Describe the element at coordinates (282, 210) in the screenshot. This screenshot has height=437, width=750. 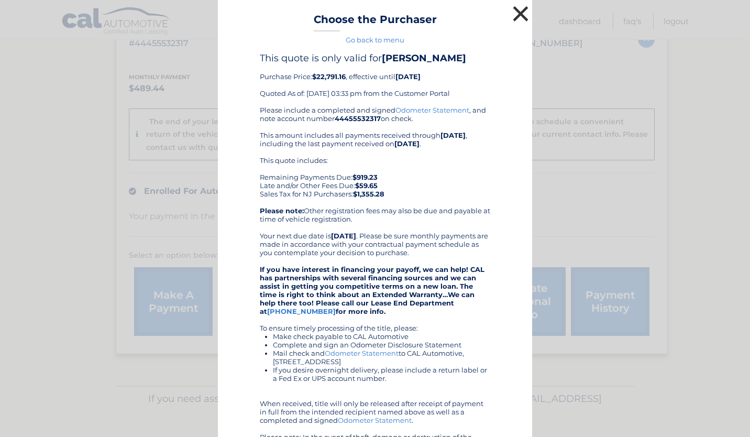
I see `b: Please note:` at that location.